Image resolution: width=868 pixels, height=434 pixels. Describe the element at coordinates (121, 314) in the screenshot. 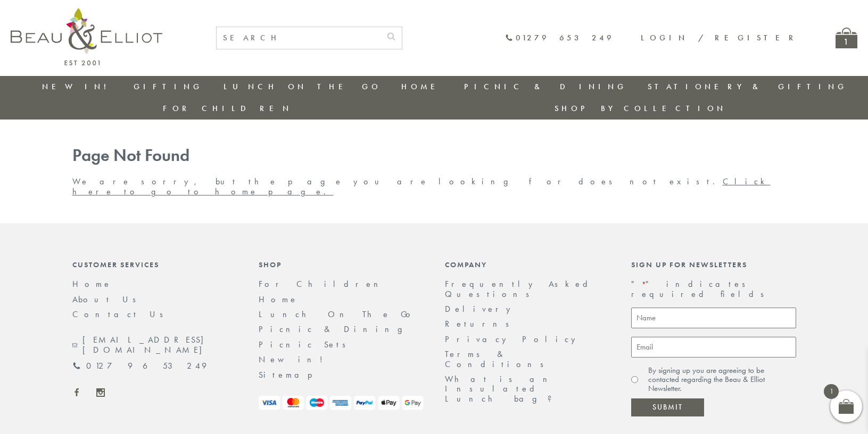

I see `a: Contact Us` at that location.